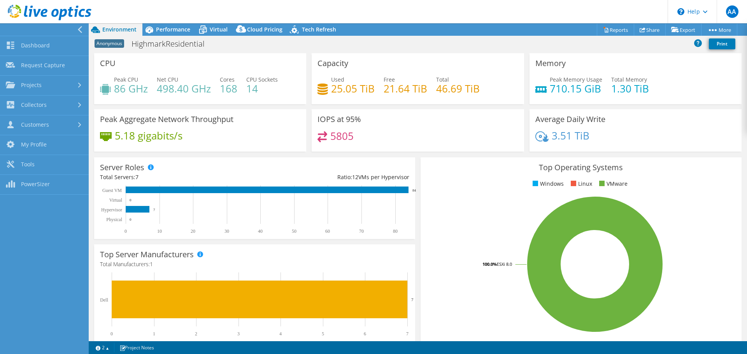  I want to click on h3: IOPS at 95%, so click(339, 119).